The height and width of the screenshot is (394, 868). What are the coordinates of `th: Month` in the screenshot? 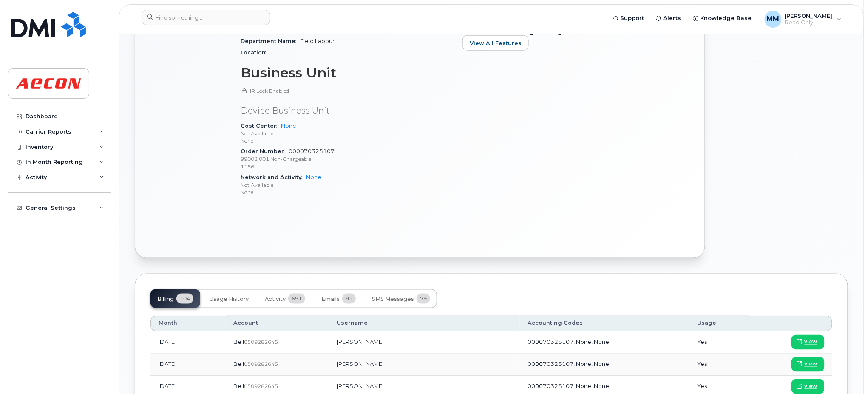 It's located at (188, 323).